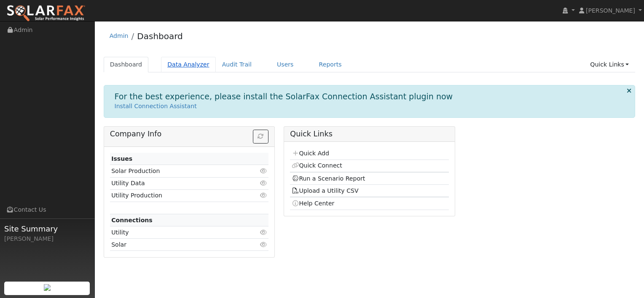 The height and width of the screenshot is (298, 644). I want to click on a: Quick Connect, so click(317, 165).